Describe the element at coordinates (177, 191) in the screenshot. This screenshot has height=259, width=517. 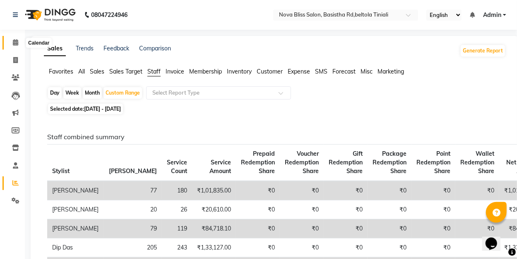
I see `td: 180` at that location.